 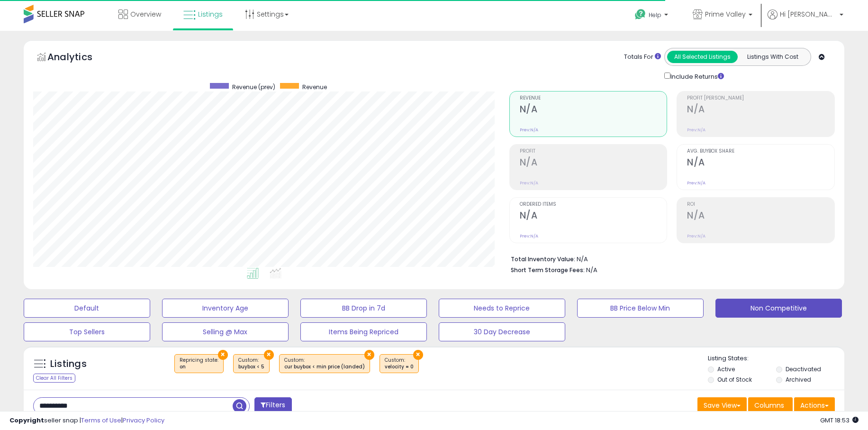 I want to click on button: Default, so click(x=87, y=308).